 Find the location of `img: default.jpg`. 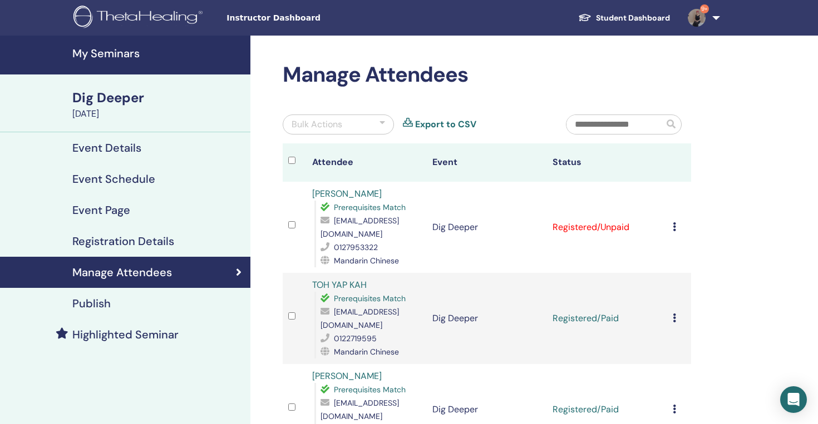

img: default.jpg is located at coordinates (696, 18).